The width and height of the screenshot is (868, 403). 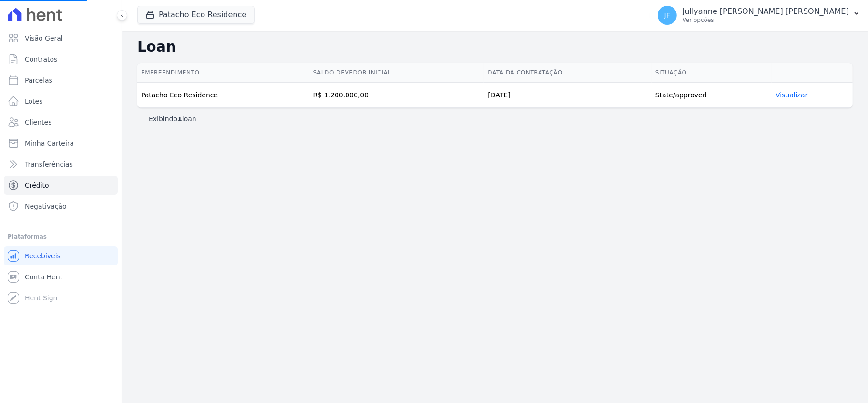 What do you see at coordinates (38, 122) in the screenshot?
I see `span: Clientes` at bounding box center [38, 122].